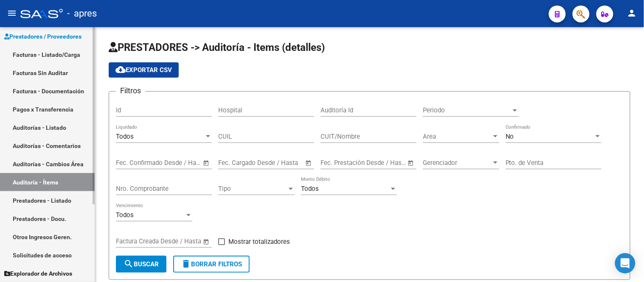 The height and width of the screenshot is (282, 644). What do you see at coordinates (38, 273) in the screenshot?
I see `span: Explorador de Archivos` at bounding box center [38, 273].